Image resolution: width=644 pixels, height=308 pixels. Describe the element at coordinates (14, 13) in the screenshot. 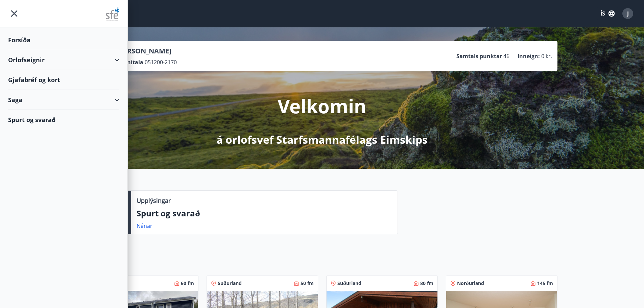

I see `button: menu` at that location.